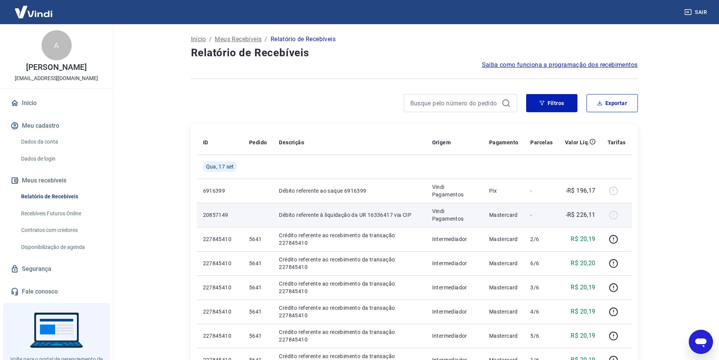  What do you see at coordinates (612, 103) in the screenshot?
I see `button: Exportar` at bounding box center [612, 103].